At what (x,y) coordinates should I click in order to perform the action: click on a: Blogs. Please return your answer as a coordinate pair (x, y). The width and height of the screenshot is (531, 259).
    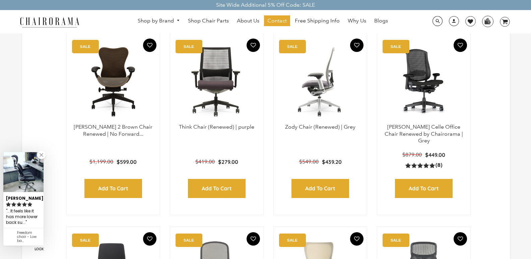
    Looking at the image, I should click on (381, 21).